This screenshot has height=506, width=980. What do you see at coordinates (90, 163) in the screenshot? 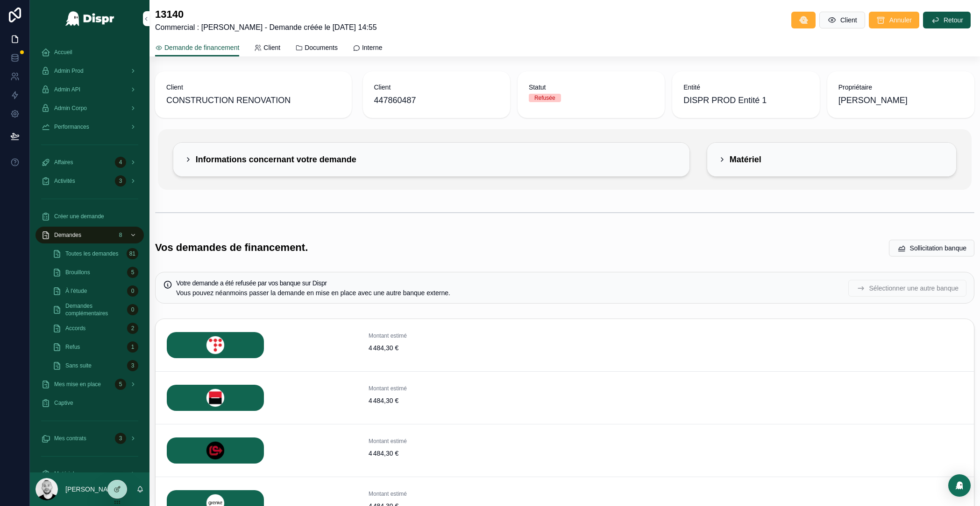
I see `a: Affaires4` at bounding box center [90, 163].